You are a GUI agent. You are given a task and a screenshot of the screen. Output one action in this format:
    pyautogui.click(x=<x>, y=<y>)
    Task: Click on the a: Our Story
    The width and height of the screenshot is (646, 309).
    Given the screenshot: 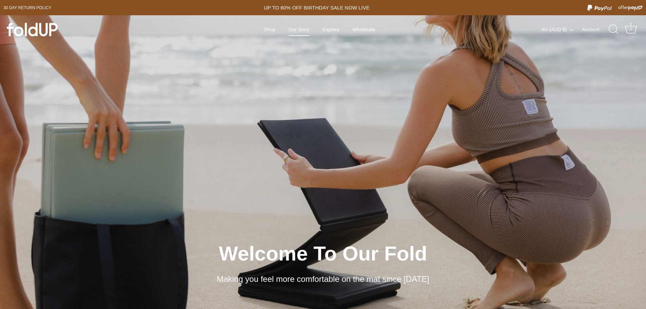 What is the action you would take?
    pyautogui.click(x=299, y=30)
    